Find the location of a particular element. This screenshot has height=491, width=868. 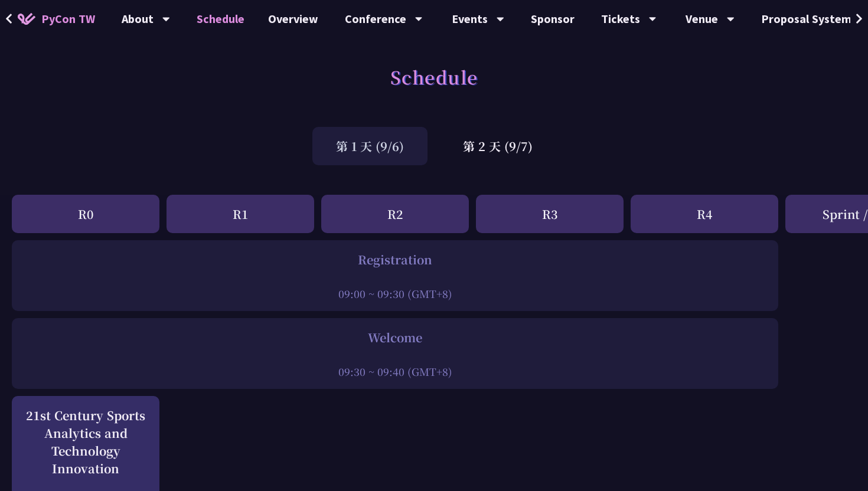

div: 第 1 天 (9/6) is located at coordinates (370, 146).